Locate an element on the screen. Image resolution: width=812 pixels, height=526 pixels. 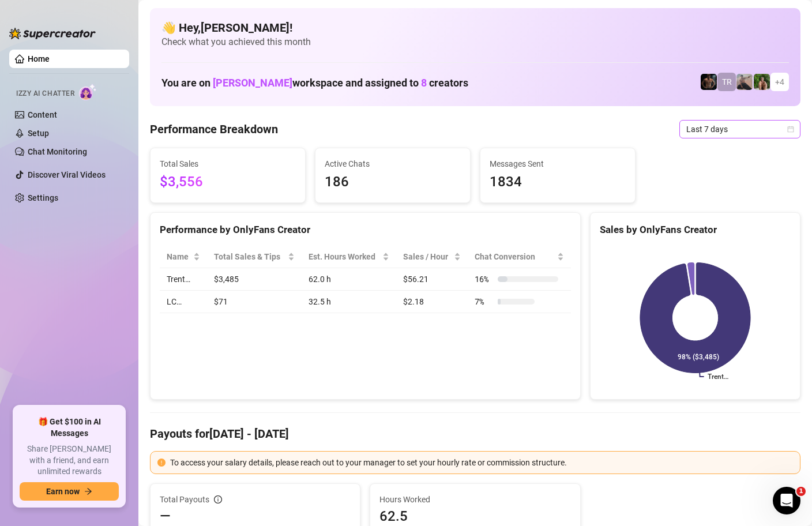
span: 8 is located at coordinates (424, 82).